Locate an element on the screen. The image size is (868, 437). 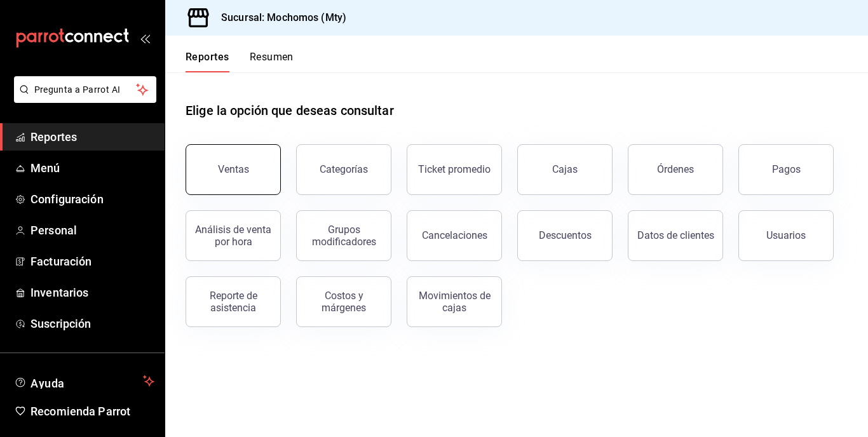
h3: Sucursal: Mochomos (Mty) is located at coordinates (278, 18).